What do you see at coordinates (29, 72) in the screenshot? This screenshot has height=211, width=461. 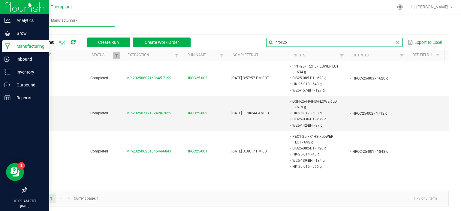 I see `p: Inventory` at bounding box center [29, 72].